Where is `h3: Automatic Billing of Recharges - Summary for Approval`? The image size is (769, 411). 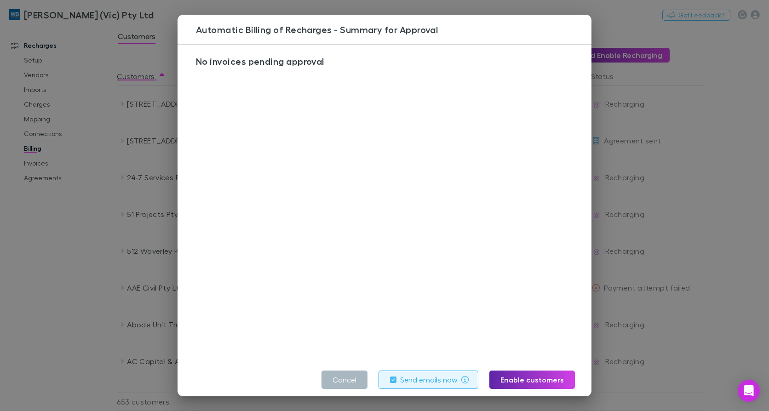
h3: Automatic Billing of Recharges - Summary for Approval is located at coordinates (392, 29).